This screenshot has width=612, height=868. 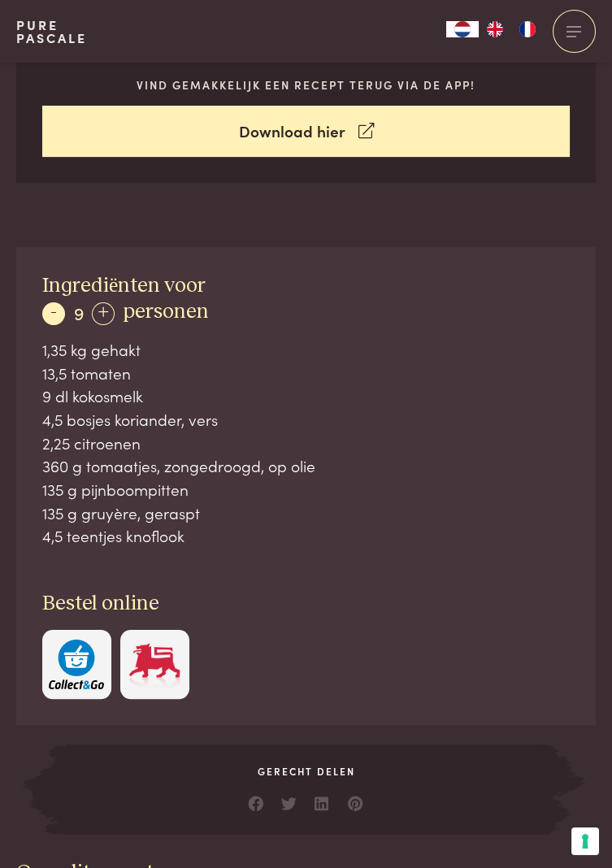 What do you see at coordinates (154, 664) in the screenshot?
I see `img: Delhaize` at bounding box center [154, 664].